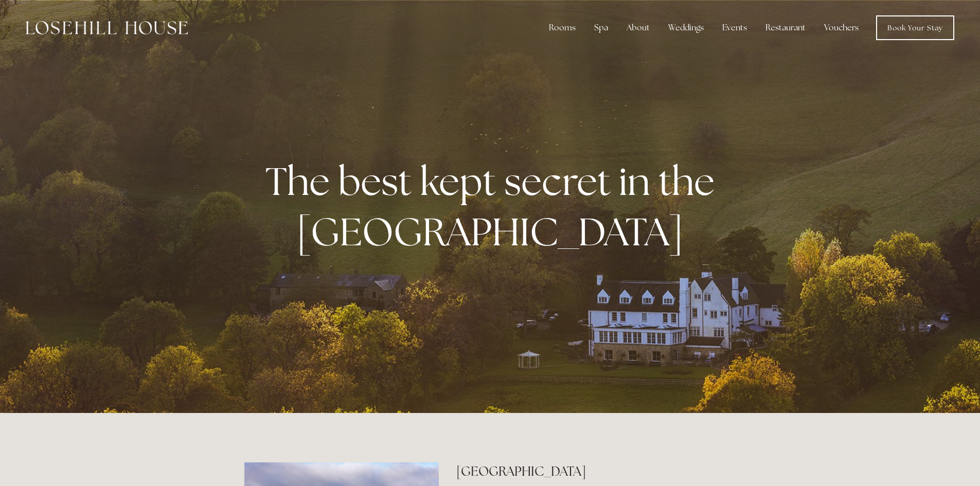  What do you see at coordinates (107, 28) in the screenshot?
I see `img: Losehill House` at bounding box center [107, 28].